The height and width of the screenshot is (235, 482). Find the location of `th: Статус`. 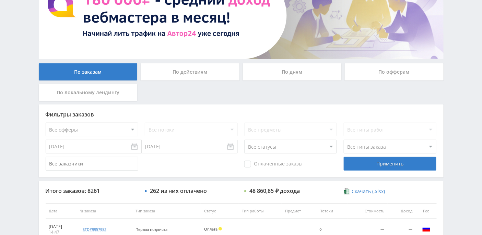

th: Статус is located at coordinates (219, 211).